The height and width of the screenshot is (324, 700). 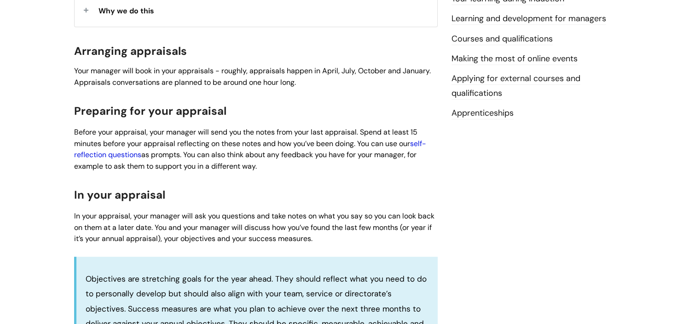 What do you see at coordinates (515, 59) in the screenshot?
I see `a: Making the most of online events` at bounding box center [515, 59].